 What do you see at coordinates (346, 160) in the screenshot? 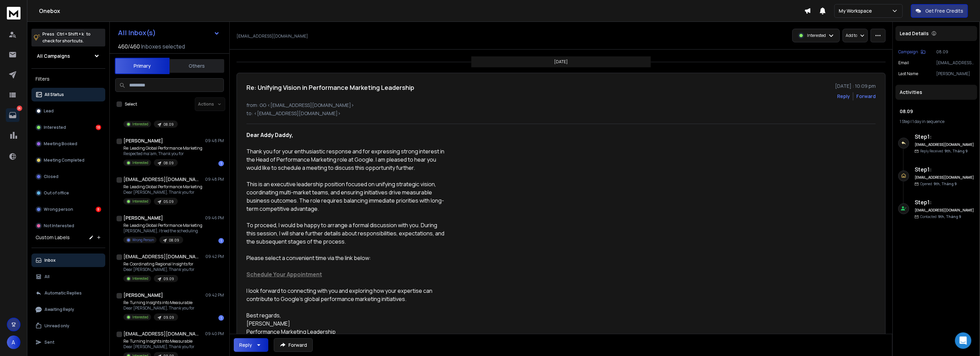
I see `div: Thank you for your enthusiastic response and for expressing strong interest in the Head of Perfor...` at bounding box center [346, 160].